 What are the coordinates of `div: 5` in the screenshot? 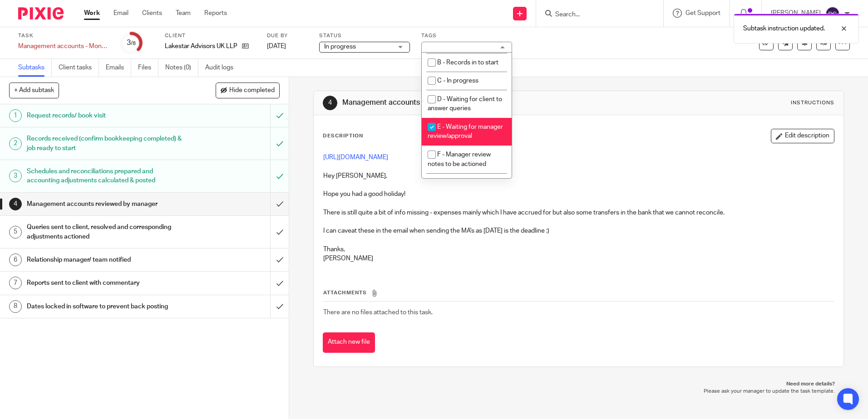 It's located at (16, 232).